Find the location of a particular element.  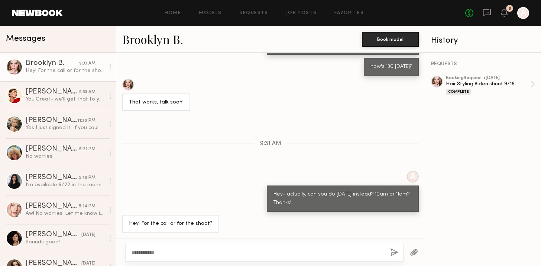

div: 5:18 PM is located at coordinates (87, 178).